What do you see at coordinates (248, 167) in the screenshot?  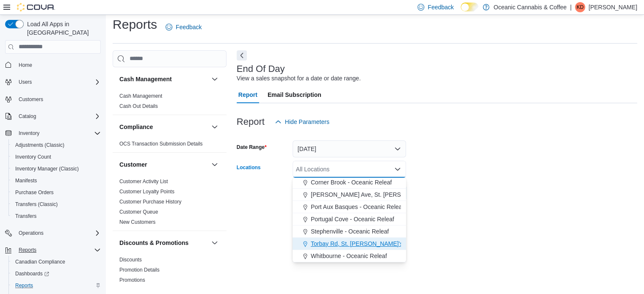 I see `label: Locations` at bounding box center [248, 167].